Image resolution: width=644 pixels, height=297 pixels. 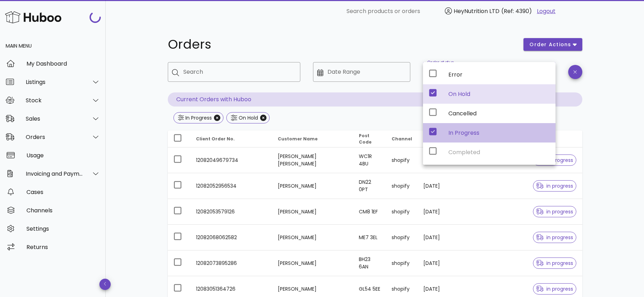 I want to click on span: Customer Name, so click(x=298, y=139).